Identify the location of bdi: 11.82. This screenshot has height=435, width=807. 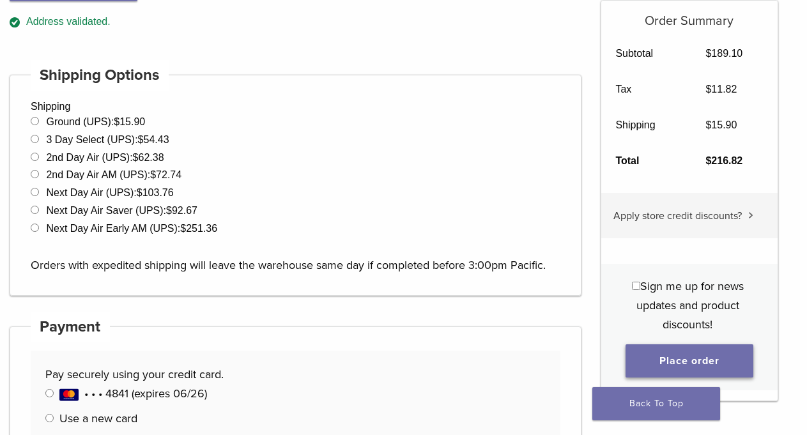
(720, 89).